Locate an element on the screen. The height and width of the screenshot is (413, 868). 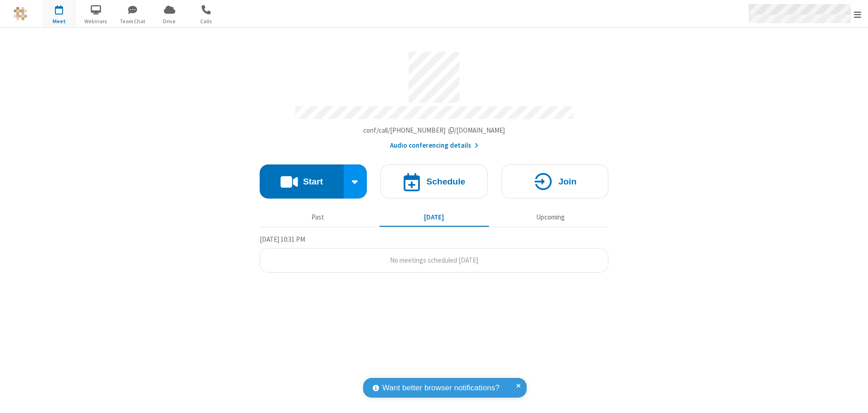
span: Calls is located at coordinates (206, 21).